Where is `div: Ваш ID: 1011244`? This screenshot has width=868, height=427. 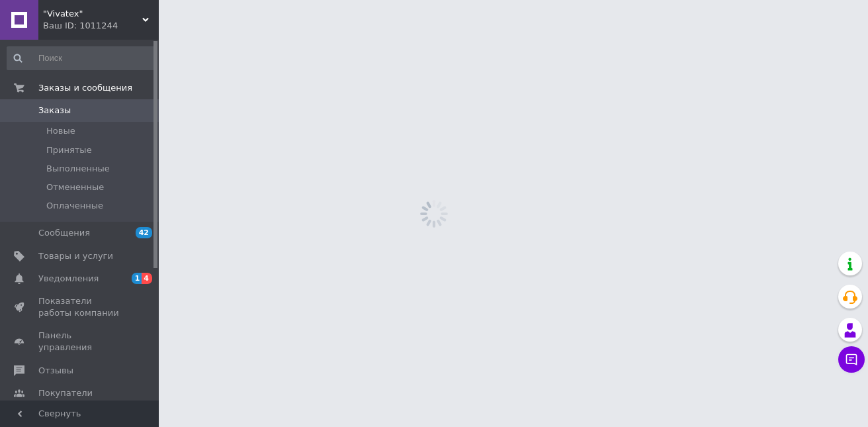 div: Ваш ID: 1011244 is located at coordinates (100, 26).